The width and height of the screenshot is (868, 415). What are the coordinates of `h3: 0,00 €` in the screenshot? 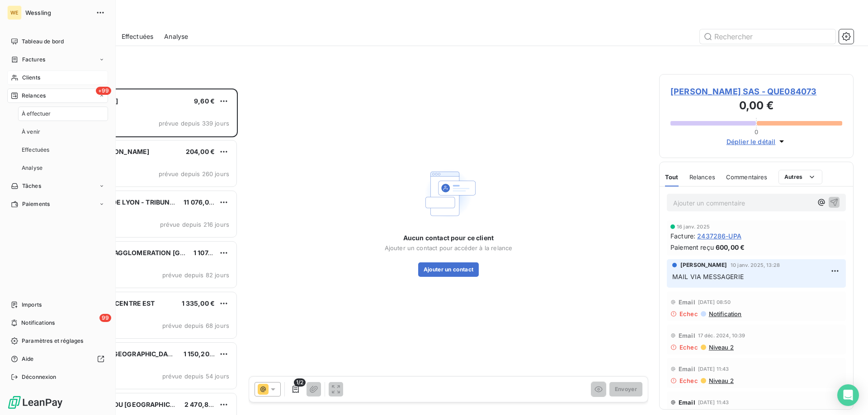 It's located at (756, 106).